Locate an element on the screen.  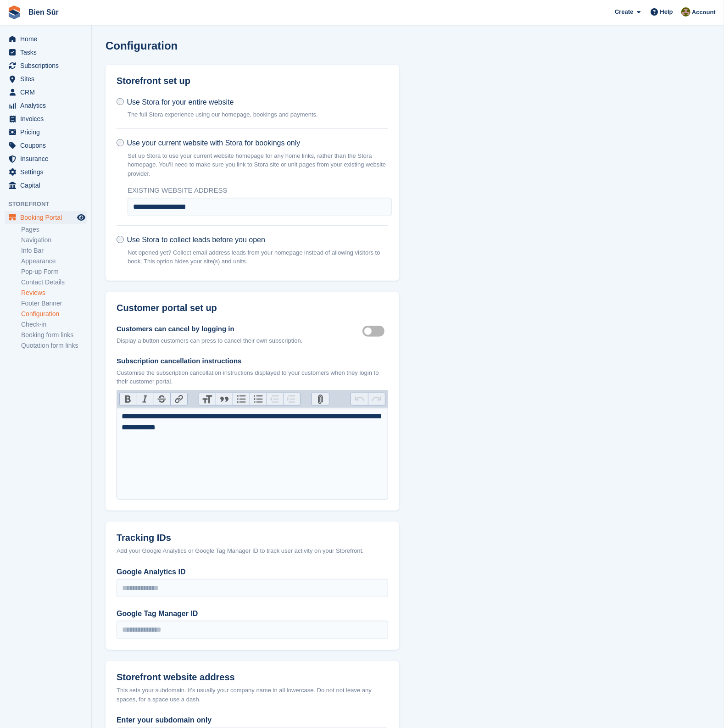
input: Use Stora for your entire website The full Stora experience using our homepage, bookings and paym... is located at coordinates (120, 102).